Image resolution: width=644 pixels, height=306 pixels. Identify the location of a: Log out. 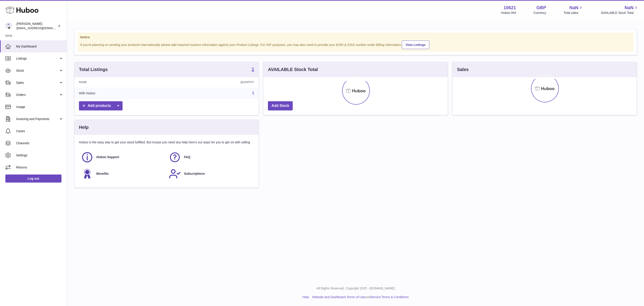
(33, 178).